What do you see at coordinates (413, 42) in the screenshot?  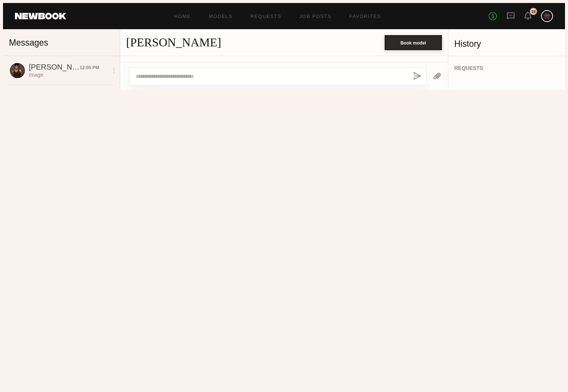 I see `button: Book model` at bounding box center [413, 42].